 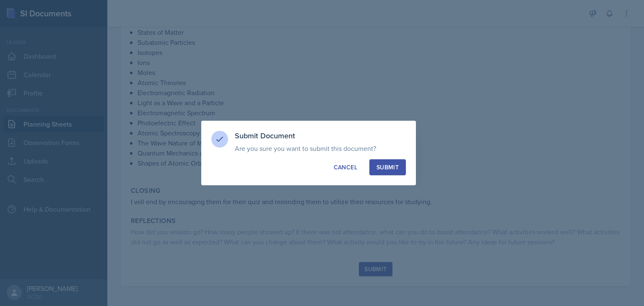 I want to click on button: Submit, so click(x=388, y=167).